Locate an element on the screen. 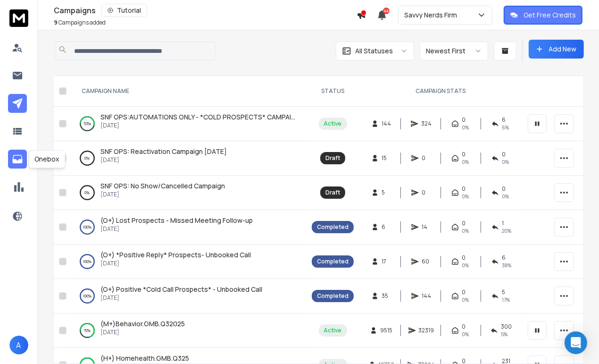 Image resolution: width=599 pixels, height=364 pixels. th: CAMPAIGN NAME is located at coordinates (188, 91).